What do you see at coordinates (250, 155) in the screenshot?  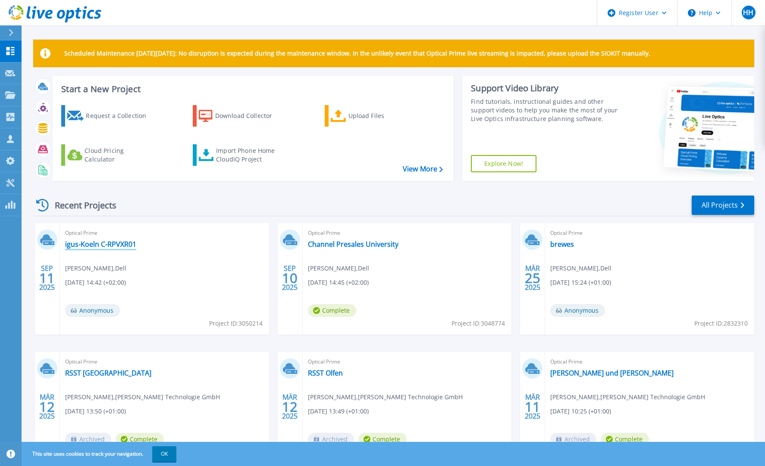 I see `div: Import Phone Home CloudIQ Project` at bounding box center [250, 155].